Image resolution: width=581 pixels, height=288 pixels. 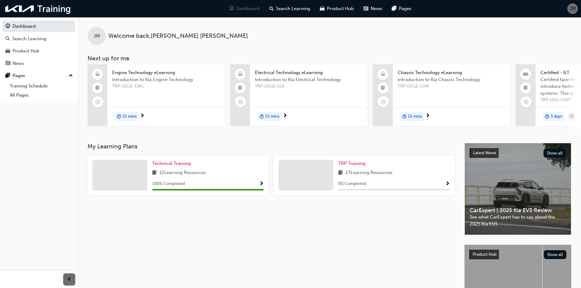 I want to click on h3: Next up for me, so click(x=330, y=58).